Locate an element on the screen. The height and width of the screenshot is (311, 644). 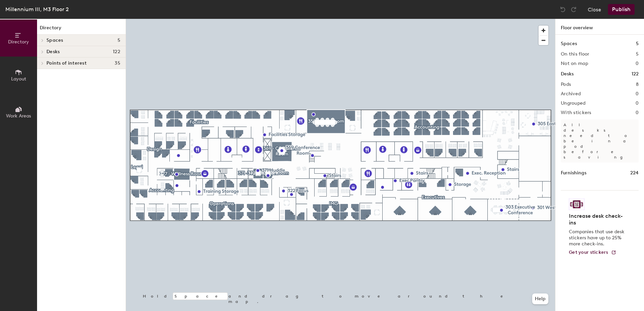
a: Get your stickers is located at coordinates (593, 252).